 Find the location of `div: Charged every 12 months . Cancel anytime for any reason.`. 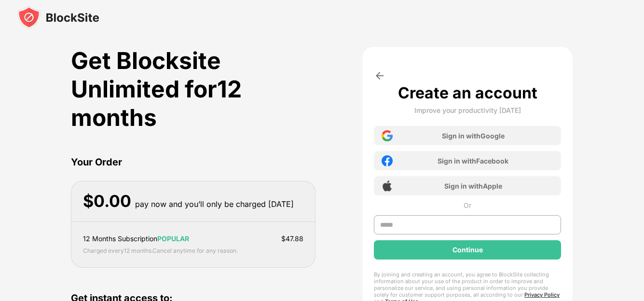

div: Charged every 12 months . Cancel anytime for any reason. is located at coordinates (160, 251).